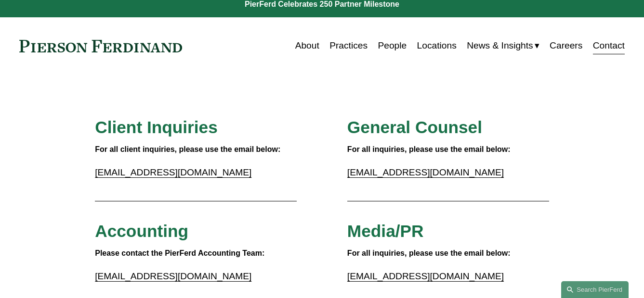  I want to click on a: About, so click(307, 46).